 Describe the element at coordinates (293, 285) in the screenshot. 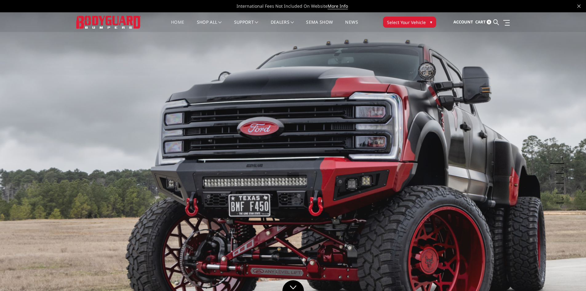

I see `a: Click to Down` at that location.